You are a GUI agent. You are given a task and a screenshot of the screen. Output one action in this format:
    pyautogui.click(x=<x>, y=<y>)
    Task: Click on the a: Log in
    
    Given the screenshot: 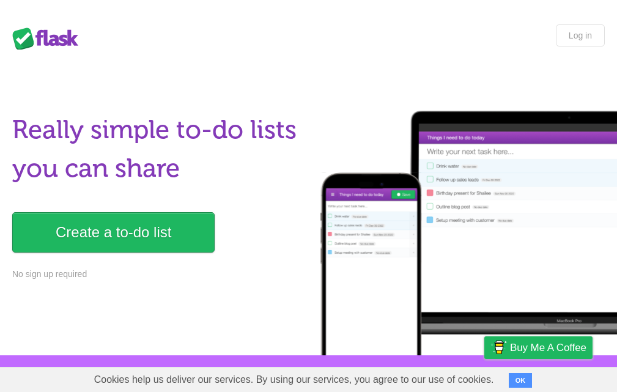 What is the action you would take?
    pyautogui.click(x=580, y=35)
    